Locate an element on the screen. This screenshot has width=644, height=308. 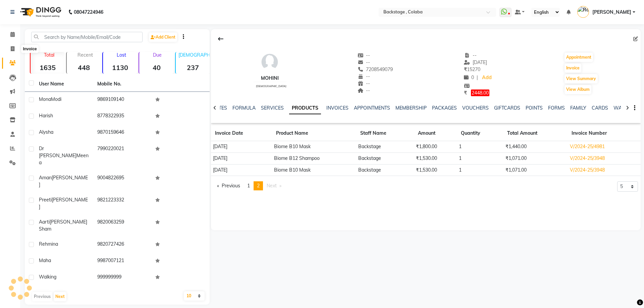
th: Amount is located at coordinates (435, 133).